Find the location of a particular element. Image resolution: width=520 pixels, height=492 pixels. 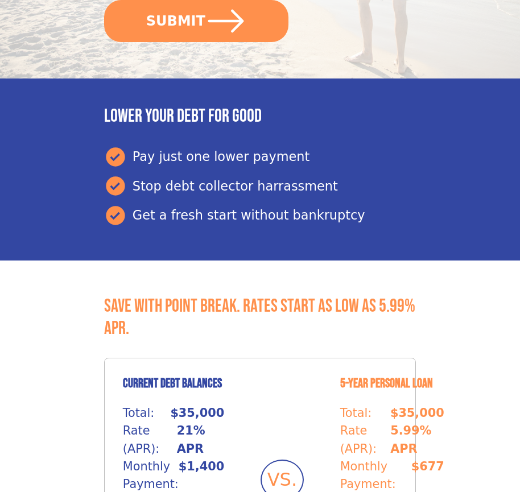

h4: 5-Year Personal Loan is located at coordinates (392, 384).